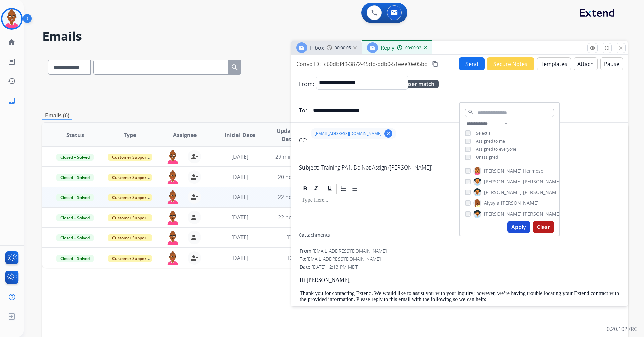 The image size is (644, 337). Describe the element at coordinates (496, 149) in the screenshot. I see `span: Assigned to everyone` at that location.